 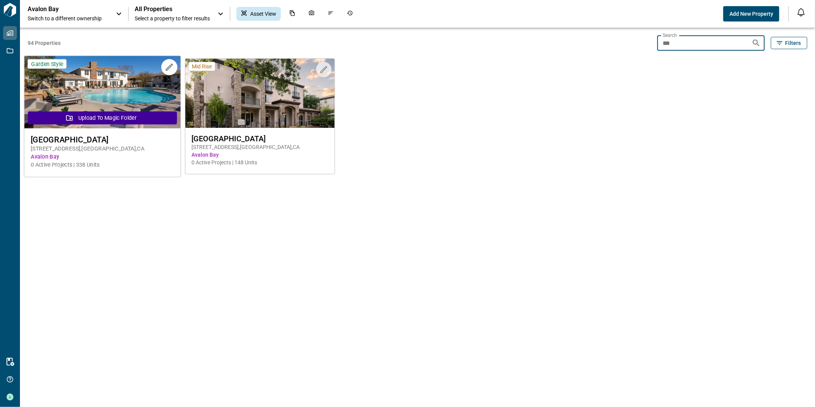 What do you see at coordinates (341, 43) in the screenshot?
I see `span: 94 Properties` at bounding box center [341, 43].